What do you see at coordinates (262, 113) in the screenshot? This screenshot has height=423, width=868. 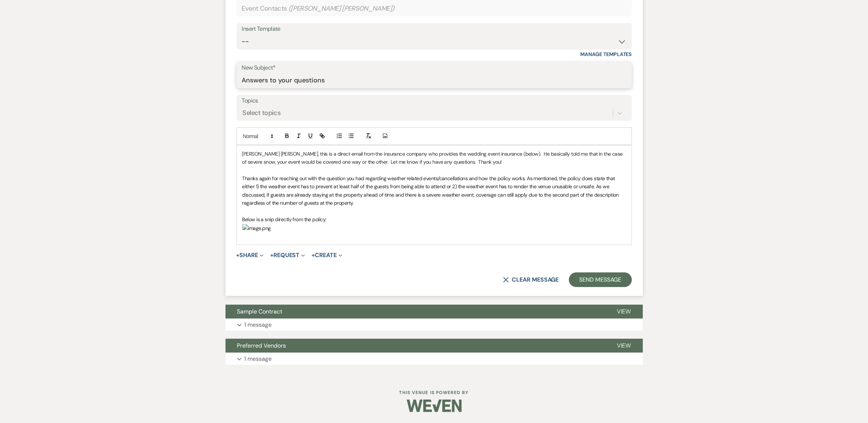 I see `div: Select topics` at bounding box center [262, 113].